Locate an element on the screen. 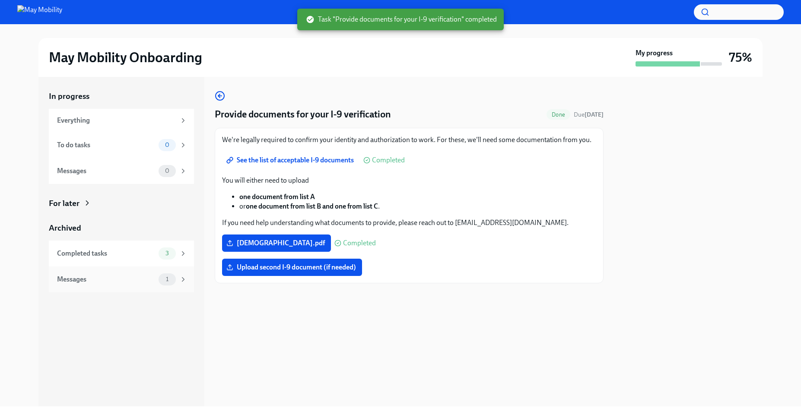 The width and height of the screenshot is (801, 415). a: Messages0 is located at coordinates (121, 171).